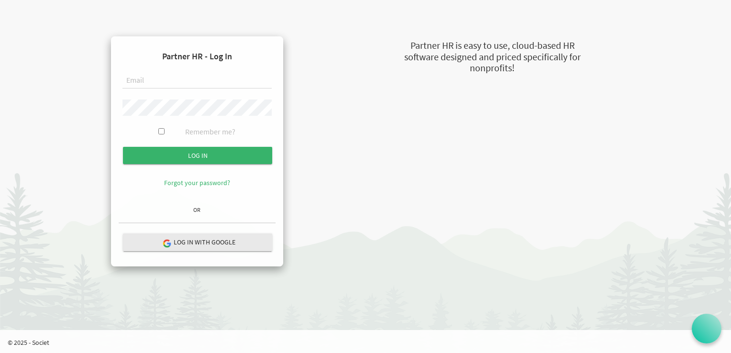 The height and width of the screenshot is (353, 731). Describe the element at coordinates (197, 81) in the screenshot. I see `input: Email` at that location.